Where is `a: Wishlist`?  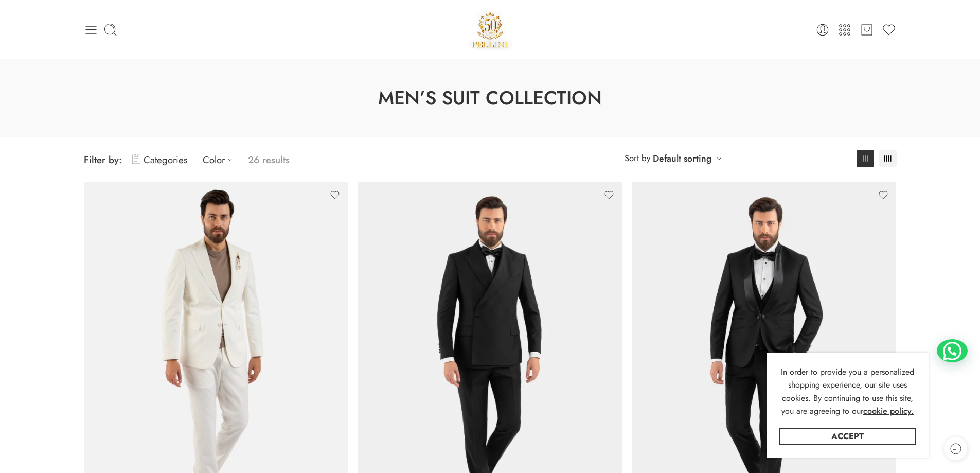
a: Wishlist is located at coordinates (889, 30).